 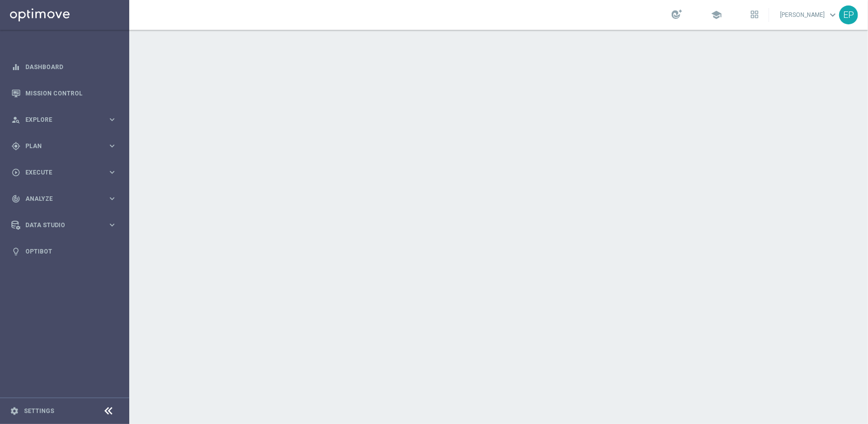 I want to click on span: keyboard_arrow_down, so click(x=833, y=15).